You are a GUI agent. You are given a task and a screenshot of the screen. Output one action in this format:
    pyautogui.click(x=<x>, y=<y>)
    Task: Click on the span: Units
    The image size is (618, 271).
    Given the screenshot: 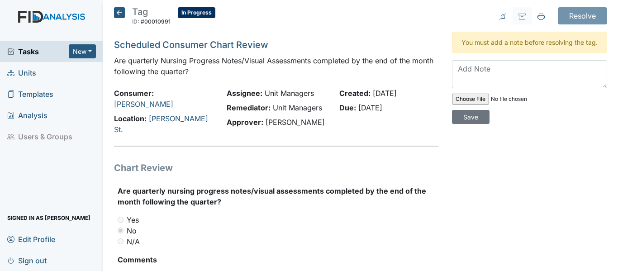 What is the action you would take?
    pyautogui.click(x=22, y=72)
    